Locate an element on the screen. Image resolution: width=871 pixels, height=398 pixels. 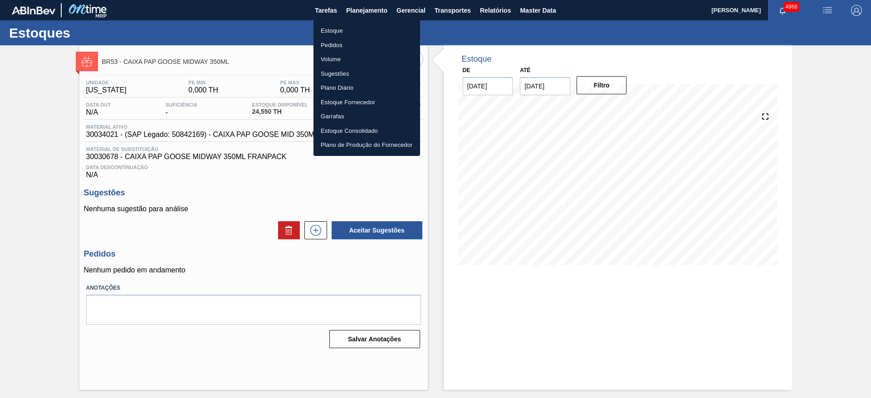
li: Estoque Consolidado is located at coordinates (367, 131).